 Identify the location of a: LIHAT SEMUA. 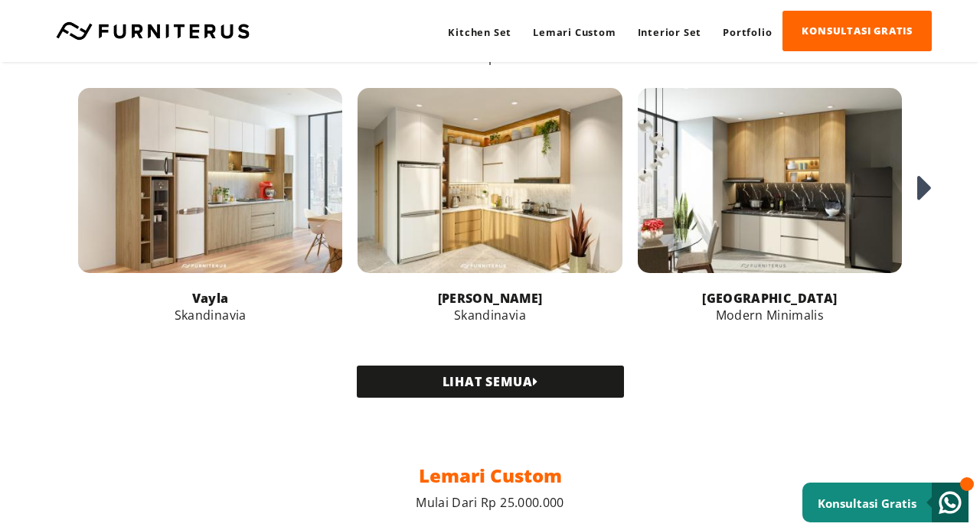
(490, 382).